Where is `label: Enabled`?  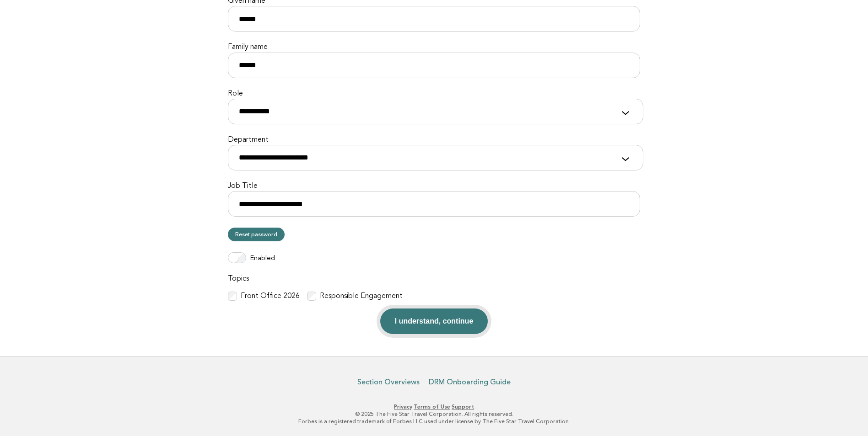
label: Enabled is located at coordinates (262, 258).